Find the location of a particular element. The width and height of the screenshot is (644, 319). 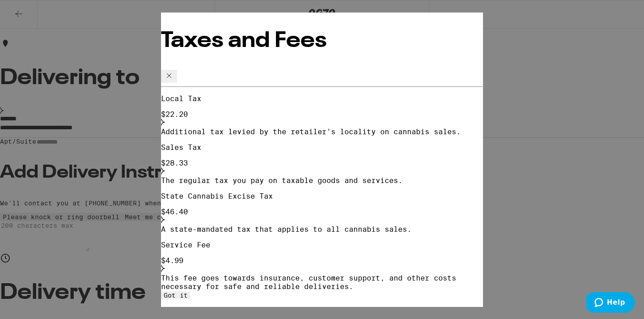

span: A state-mandated tax that applies to all cannabis sales. is located at coordinates (286, 229).